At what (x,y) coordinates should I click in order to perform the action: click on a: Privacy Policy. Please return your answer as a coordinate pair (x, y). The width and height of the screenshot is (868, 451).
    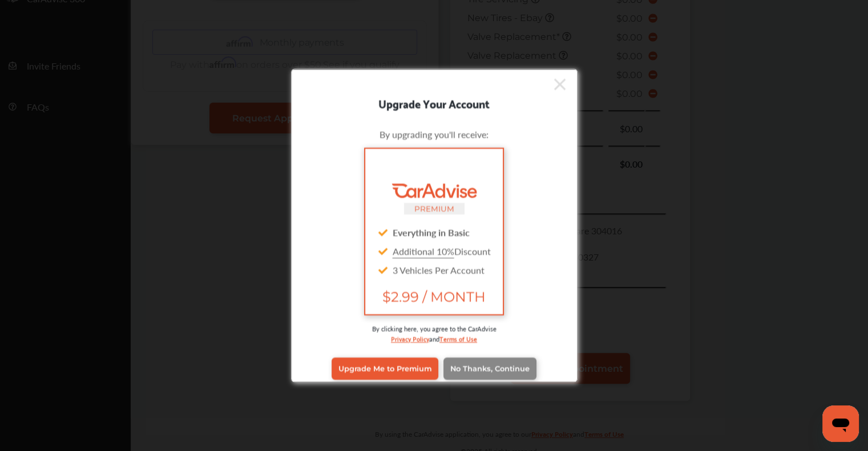
    Looking at the image, I should click on (410, 338).